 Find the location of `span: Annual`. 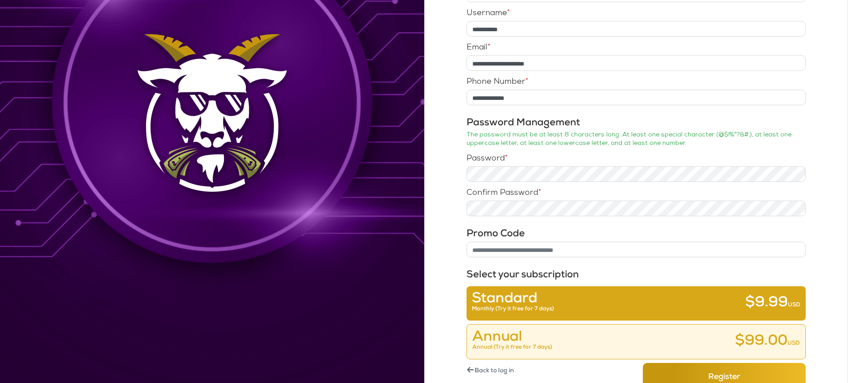

span: Annual is located at coordinates (512, 337).